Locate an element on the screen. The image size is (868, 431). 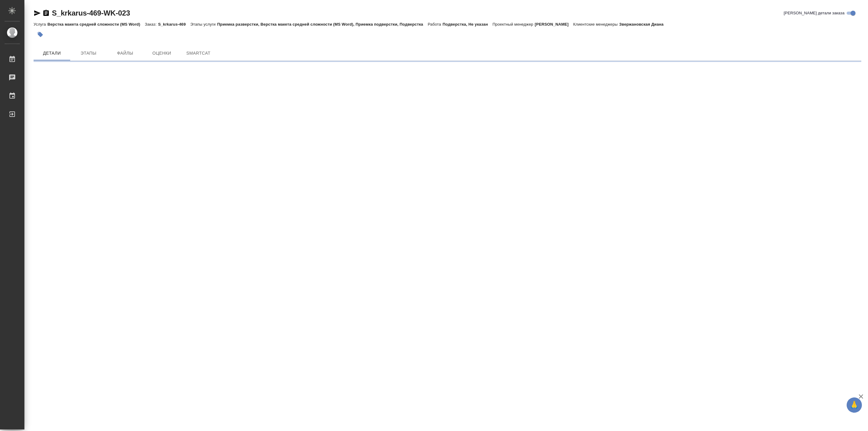
p: Клиентские менеджеры is located at coordinates (596, 24).